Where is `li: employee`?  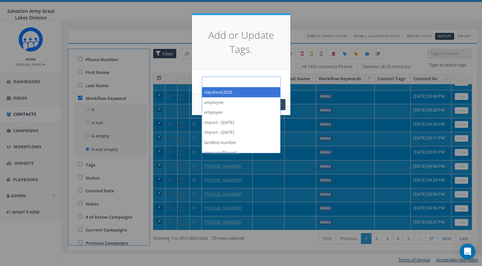
li: employee is located at coordinates (241, 102).